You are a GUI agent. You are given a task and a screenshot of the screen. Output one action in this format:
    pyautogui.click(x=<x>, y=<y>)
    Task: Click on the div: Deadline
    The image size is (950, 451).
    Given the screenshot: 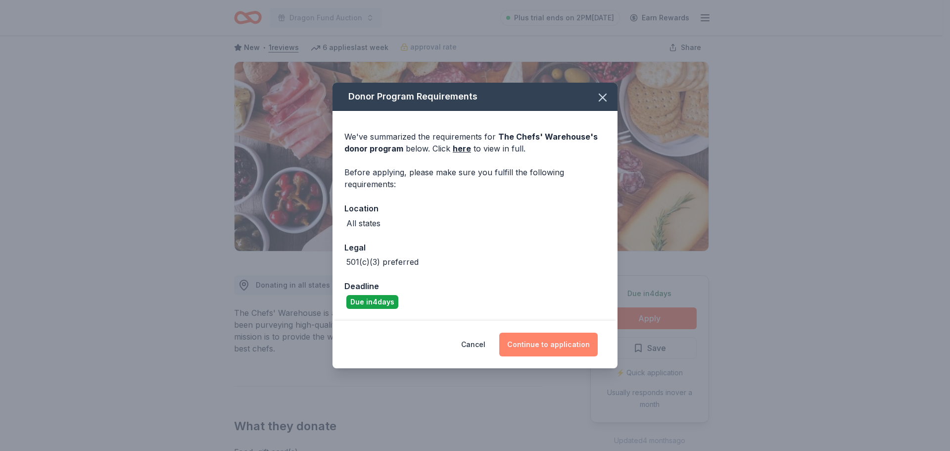 What is the action you would take?
    pyautogui.click(x=475, y=286)
    